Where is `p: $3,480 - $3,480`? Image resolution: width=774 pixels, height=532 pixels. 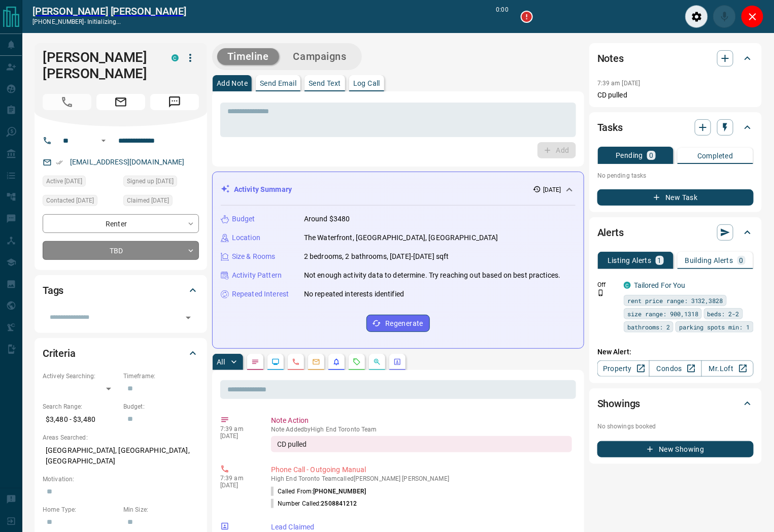
p: $3,480 - $3,480 is located at coordinates (80, 419).